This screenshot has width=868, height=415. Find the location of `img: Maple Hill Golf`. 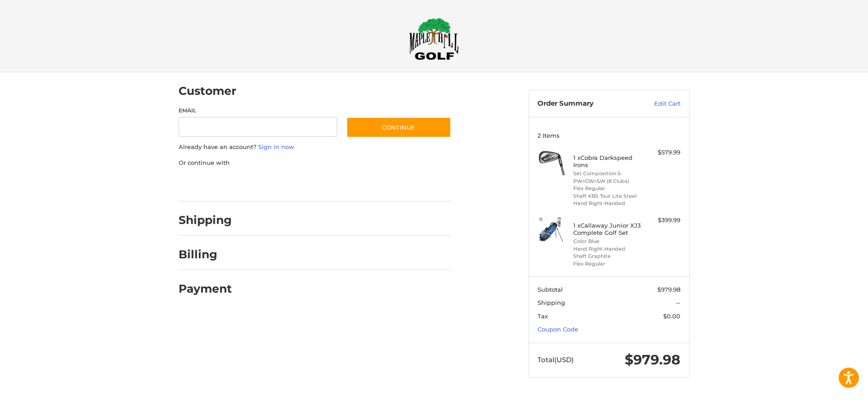

img: Maple Hill Golf is located at coordinates (434, 39).